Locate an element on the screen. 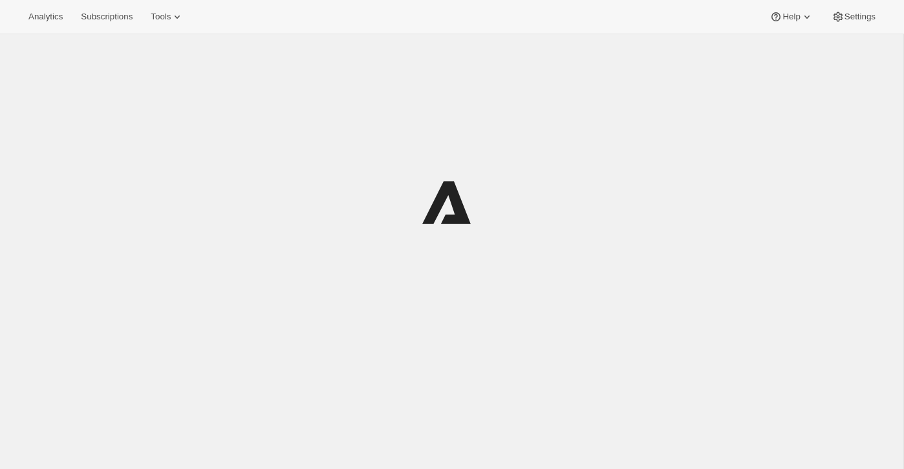  button: Help is located at coordinates (791, 17).